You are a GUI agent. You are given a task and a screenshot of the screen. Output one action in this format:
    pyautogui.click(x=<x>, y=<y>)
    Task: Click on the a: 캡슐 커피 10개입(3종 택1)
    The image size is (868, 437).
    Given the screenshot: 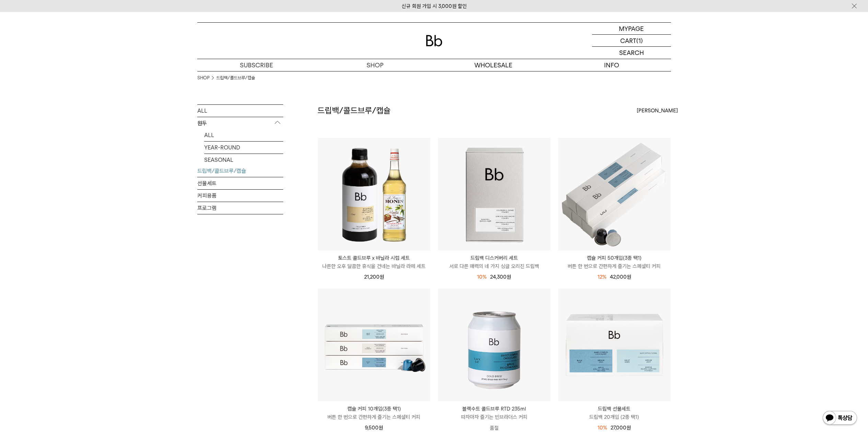 What is the action you would take?
    pyautogui.click(x=374, y=344)
    